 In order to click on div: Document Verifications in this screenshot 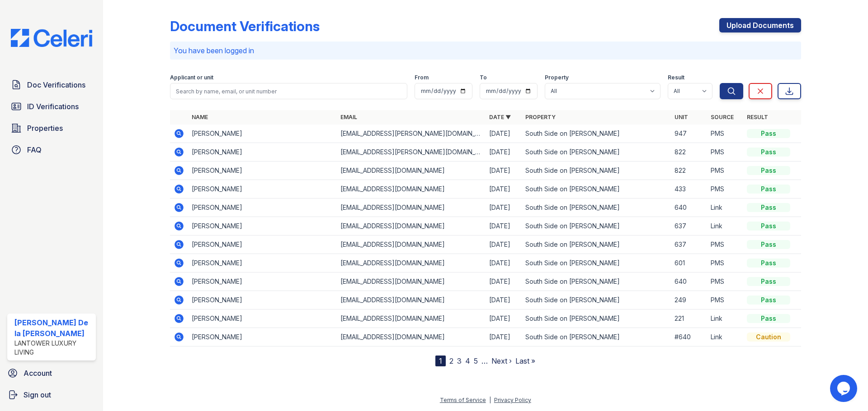, I will do `click(244, 27)`.